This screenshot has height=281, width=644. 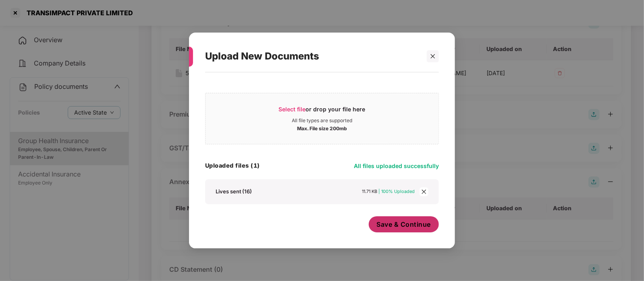 I want to click on span: Select fileor drop your file hereAll file types are supportedMax. File size 200mb, so click(x=322, y=119).